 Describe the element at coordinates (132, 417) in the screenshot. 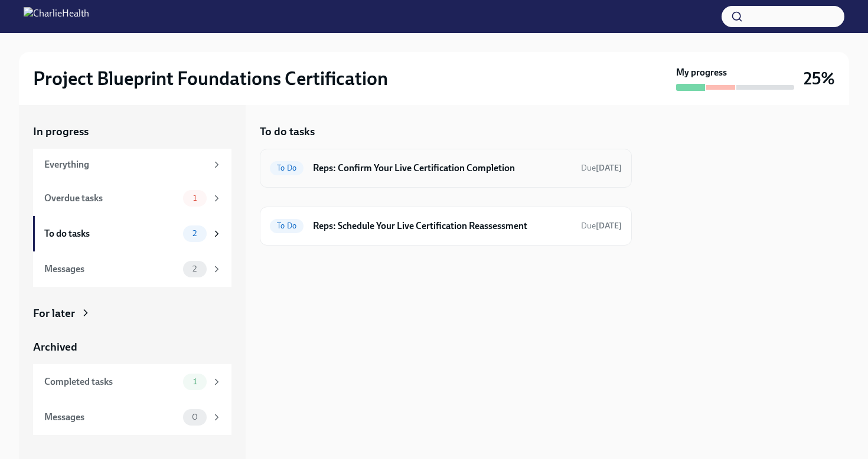

I see `a: Messages0` at that location.